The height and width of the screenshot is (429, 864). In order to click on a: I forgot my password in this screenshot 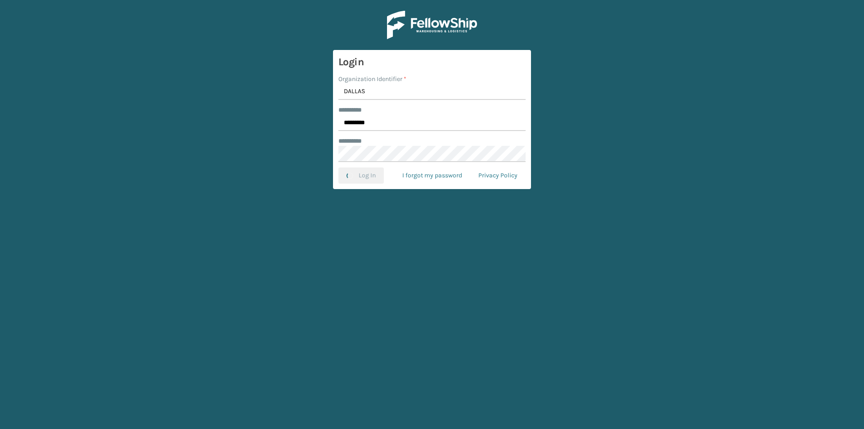, I will do `click(432, 176)`.